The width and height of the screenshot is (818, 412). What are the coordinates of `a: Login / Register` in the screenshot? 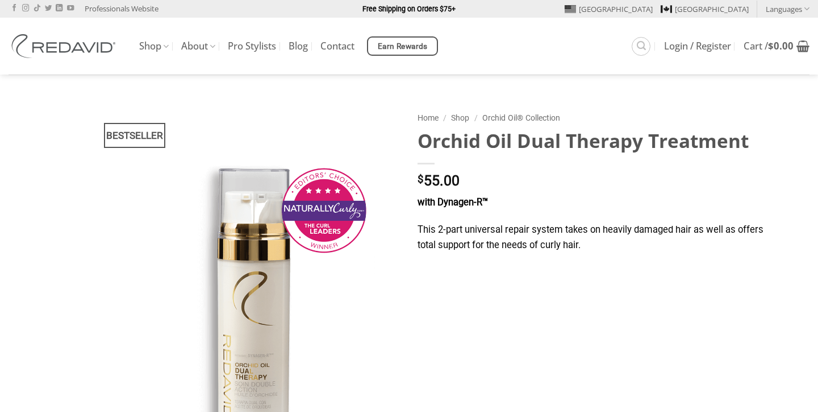 It's located at (698, 46).